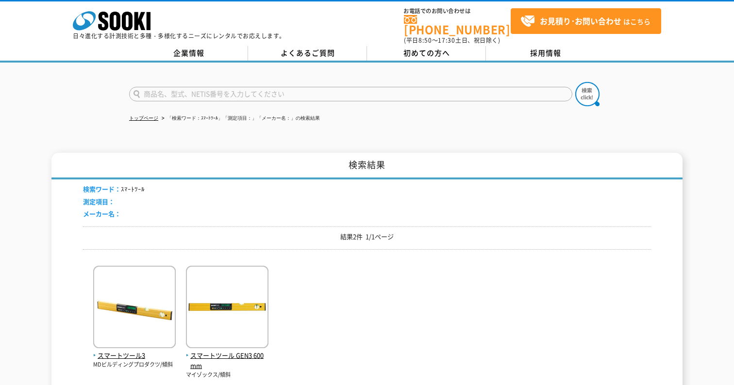  What do you see at coordinates (144, 118) in the screenshot?
I see `a: トップページ` at bounding box center [144, 118].